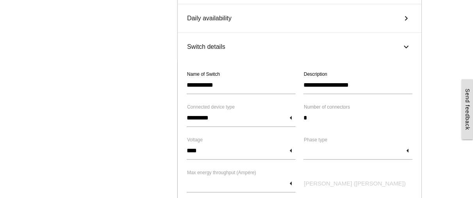  Describe the element at coordinates (316, 74) in the screenshot. I see `label: Description` at that location.